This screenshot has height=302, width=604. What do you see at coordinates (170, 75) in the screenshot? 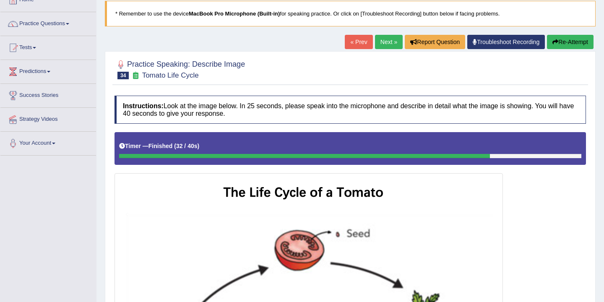
I see `small: Tomato Life Cycle` at bounding box center [170, 75].